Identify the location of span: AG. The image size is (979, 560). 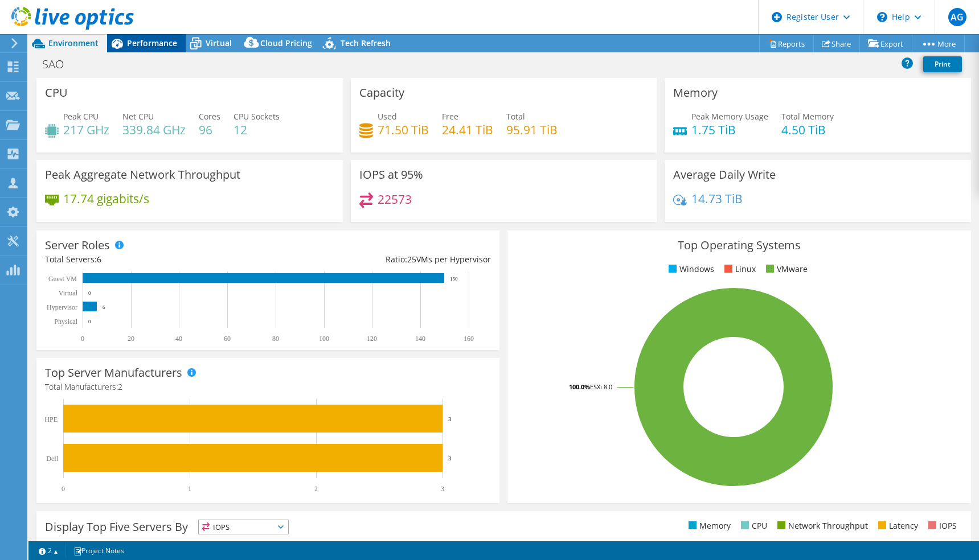
(957, 17).